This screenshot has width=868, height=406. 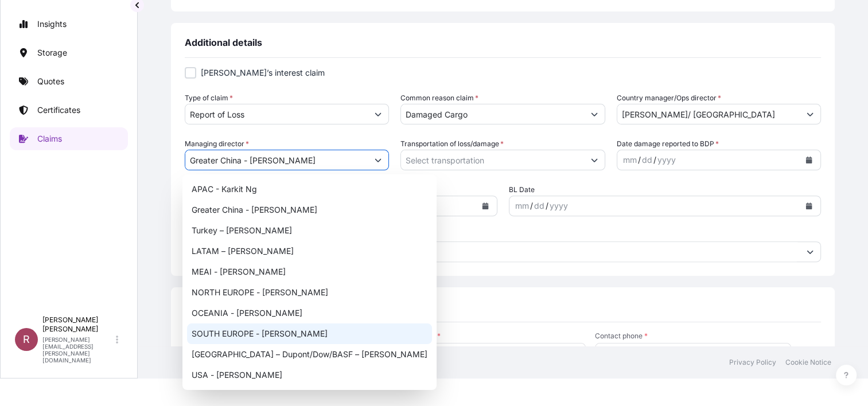 I want to click on p: Storage, so click(x=52, y=53).